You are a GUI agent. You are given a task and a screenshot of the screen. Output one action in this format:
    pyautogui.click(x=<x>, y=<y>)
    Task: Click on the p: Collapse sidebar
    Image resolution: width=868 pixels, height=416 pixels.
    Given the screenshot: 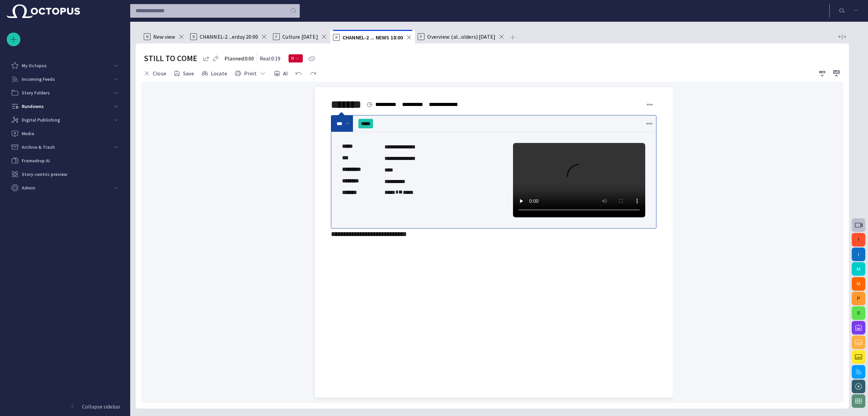 What is the action you would take?
    pyautogui.click(x=101, y=406)
    